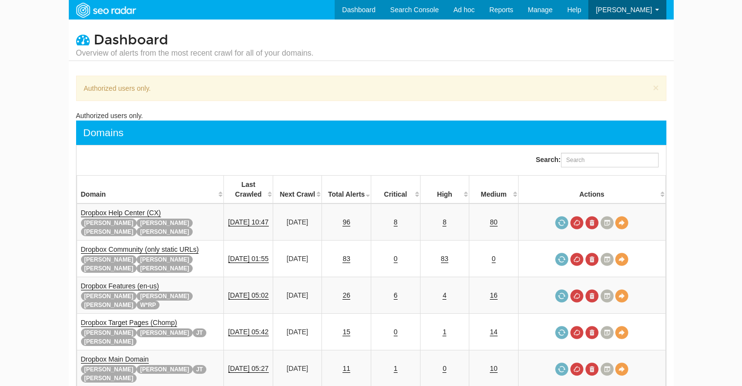  What do you see at coordinates (248, 190) in the screenshot?
I see `th: Last Crawled: activate to sort column descending` at bounding box center [248, 190].